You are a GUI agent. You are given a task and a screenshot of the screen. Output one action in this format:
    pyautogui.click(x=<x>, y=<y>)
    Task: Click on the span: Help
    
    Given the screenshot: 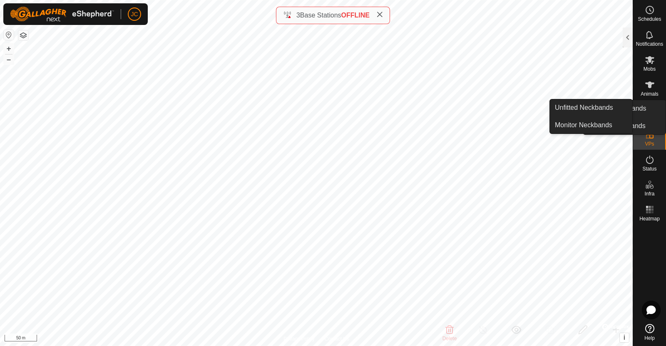 What is the action you would take?
    pyautogui.click(x=649, y=338)
    